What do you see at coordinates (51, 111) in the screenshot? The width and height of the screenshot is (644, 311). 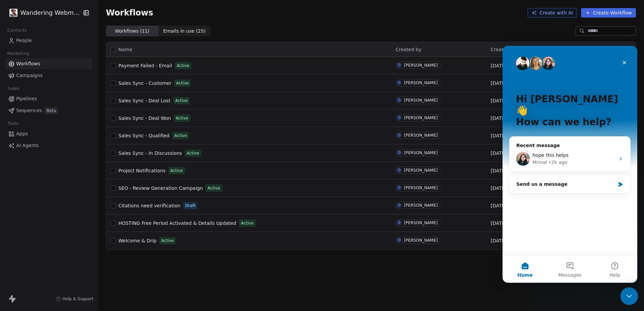 I see `span: Beta` at bounding box center [51, 111].